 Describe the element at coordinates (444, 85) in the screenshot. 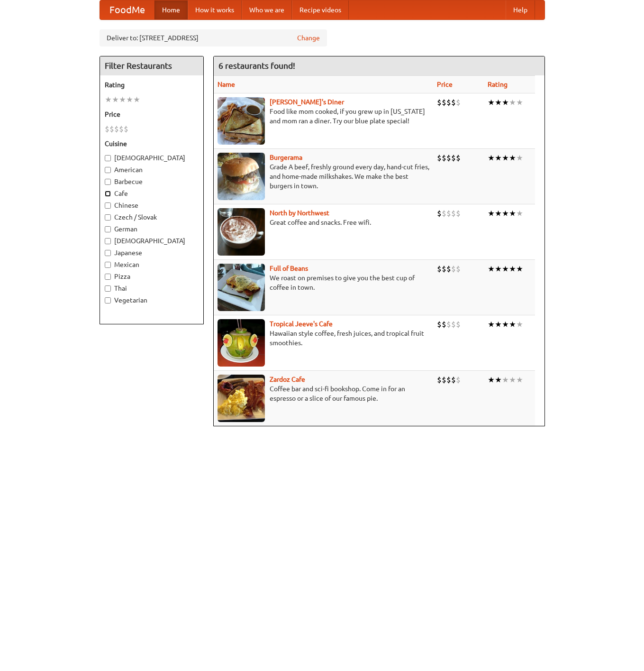

I see `a: Price` at that location.